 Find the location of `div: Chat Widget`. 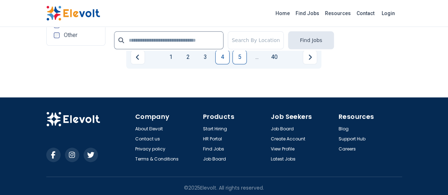

div: Chat Widget is located at coordinates (430, 178).